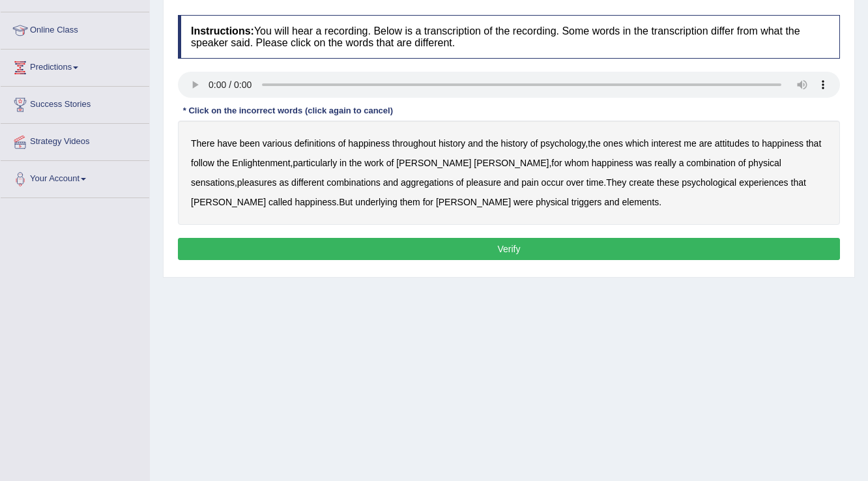  I want to click on b: Enlightenment, so click(261, 163).